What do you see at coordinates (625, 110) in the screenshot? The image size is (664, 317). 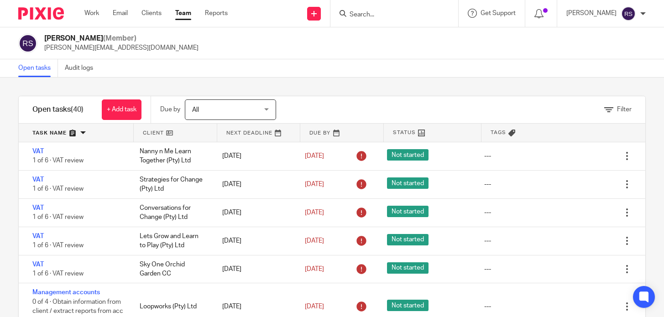 I see `span: Filter` at bounding box center [625, 110].